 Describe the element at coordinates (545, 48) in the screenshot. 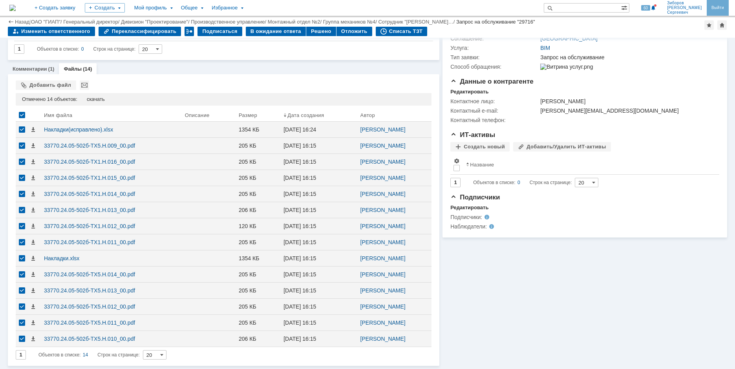

I see `a: BIM` at that location.